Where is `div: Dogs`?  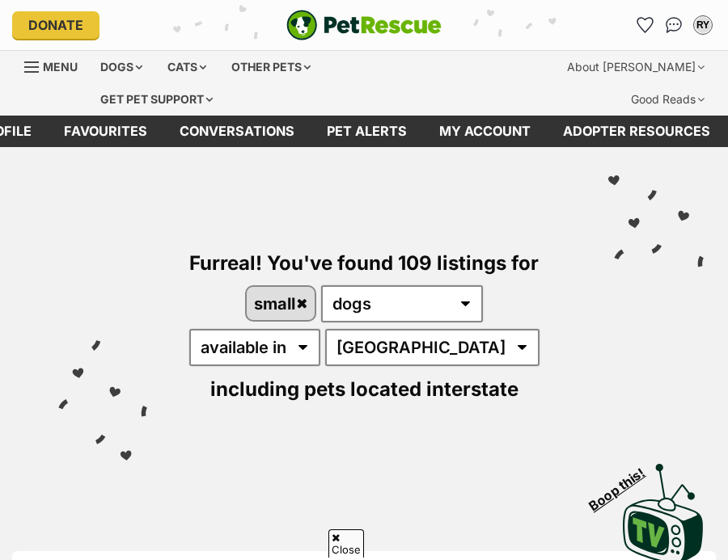
div: Dogs is located at coordinates (121, 67).